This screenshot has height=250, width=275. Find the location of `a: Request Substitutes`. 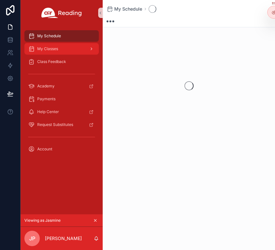

a: Request Substitutes is located at coordinates (62, 125).